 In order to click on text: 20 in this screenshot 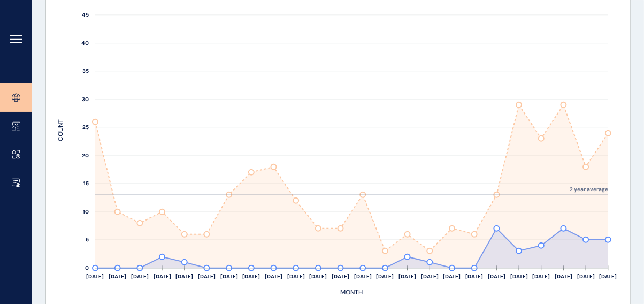, I will do `click(85, 156)`.